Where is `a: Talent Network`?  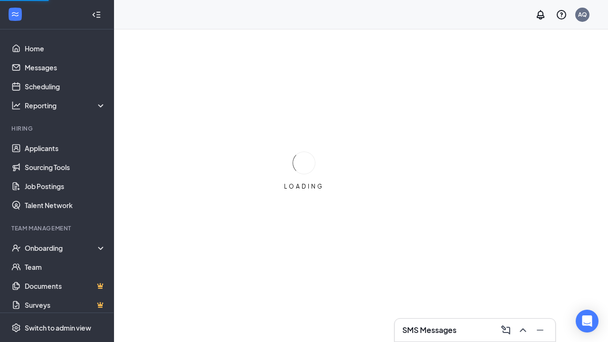 a: Talent Network is located at coordinates (65, 205).